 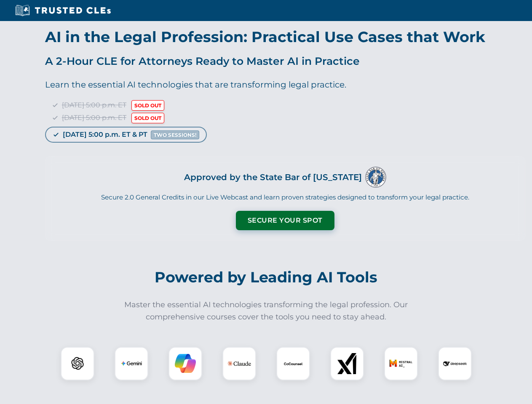 What do you see at coordinates (78, 363) in the screenshot?
I see `img: ChatGPT Logo` at bounding box center [78, 363].